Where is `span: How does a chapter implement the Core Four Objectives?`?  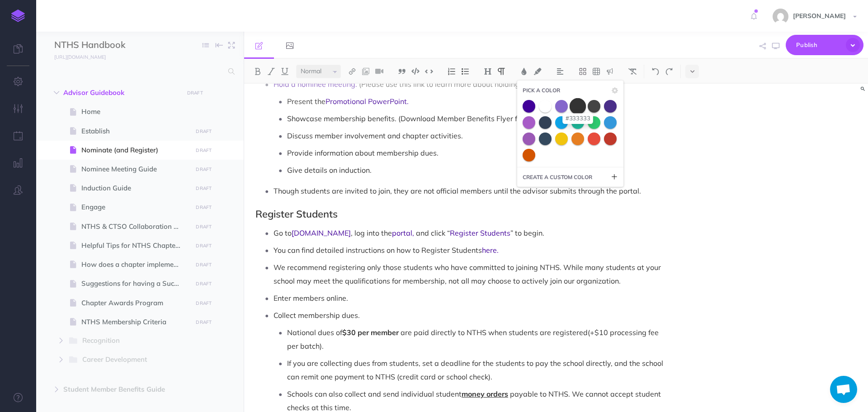
span: How does a chapter implement the Core Four Objectives? is located at coordinates (135, 264).